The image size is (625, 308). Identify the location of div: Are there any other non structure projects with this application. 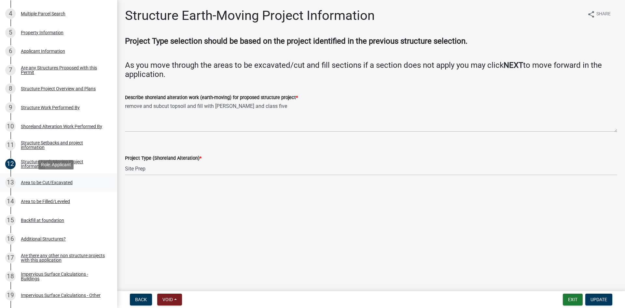
(64, 258).